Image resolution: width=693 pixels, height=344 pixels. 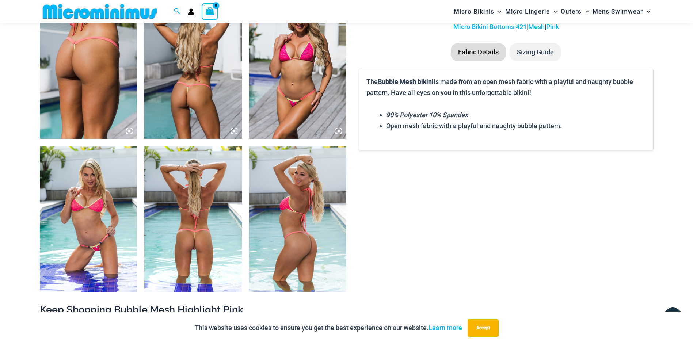 What do you see at coordinates (571, 11) in the screenshot?
I see `span: Outers` at bounding box center [571, 11].